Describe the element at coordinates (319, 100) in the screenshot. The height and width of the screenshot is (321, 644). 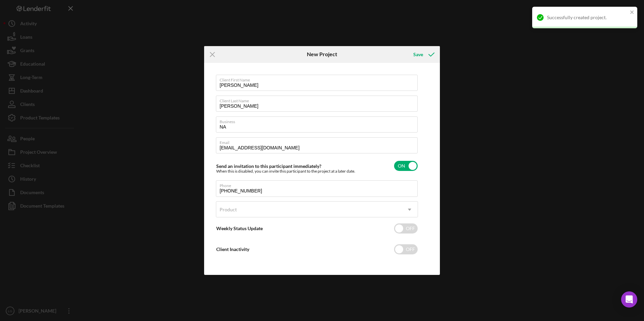
I see `label: Client Last Name` at that location.